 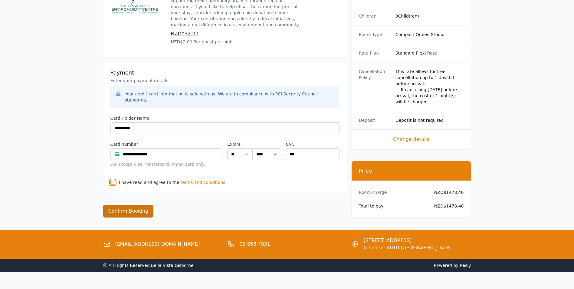 What do you see at coordinates (166, 144) in the screenshot?
I see `label: Card number` at bounding box center [166, 144].